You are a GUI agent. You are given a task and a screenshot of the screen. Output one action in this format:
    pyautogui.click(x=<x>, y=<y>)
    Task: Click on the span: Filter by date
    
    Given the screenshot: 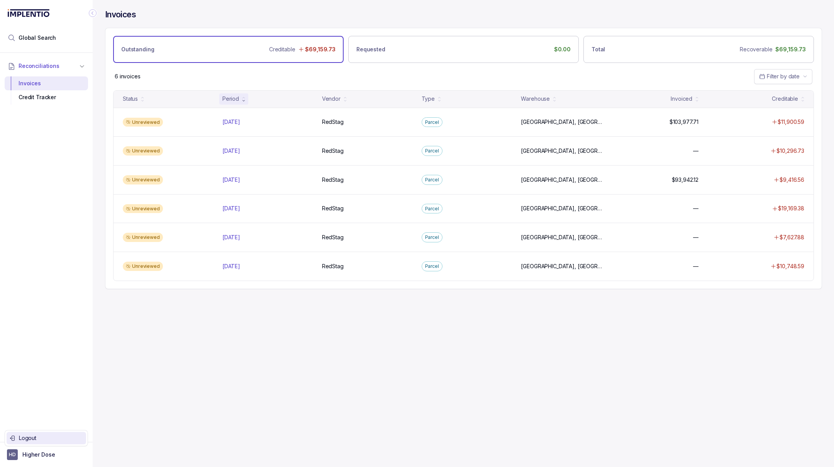 What is the action you would take?
    pyautogui.click(x=783, y=76)
    